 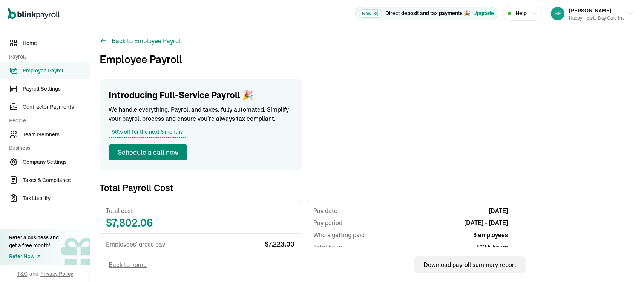 What do you see at coordinates (200, 223) in the screenshot?
I see `span: $ 7,802.06` at bounding box center [200, 223].